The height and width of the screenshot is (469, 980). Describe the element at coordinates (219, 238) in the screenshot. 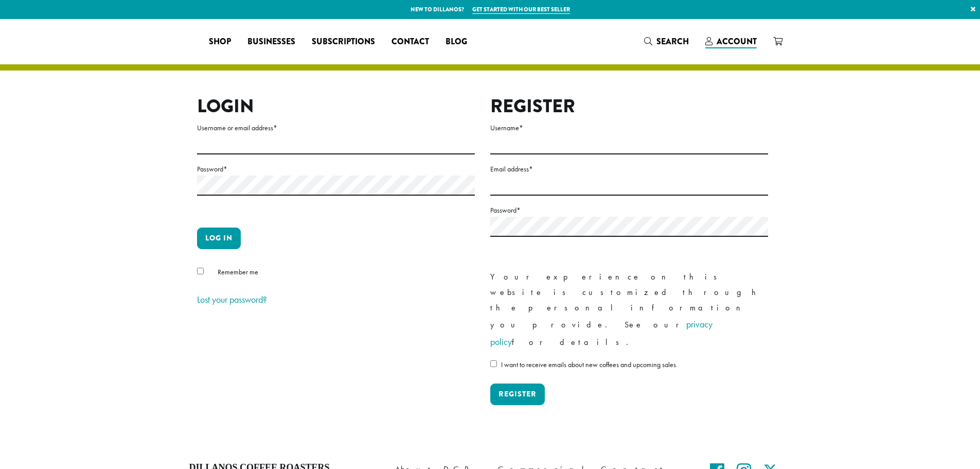

I see `button: Log in` at that location.